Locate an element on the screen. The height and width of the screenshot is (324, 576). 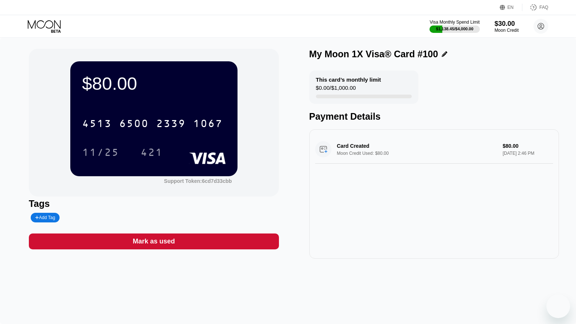
div: 6500 is located at coordinates (134, 125).